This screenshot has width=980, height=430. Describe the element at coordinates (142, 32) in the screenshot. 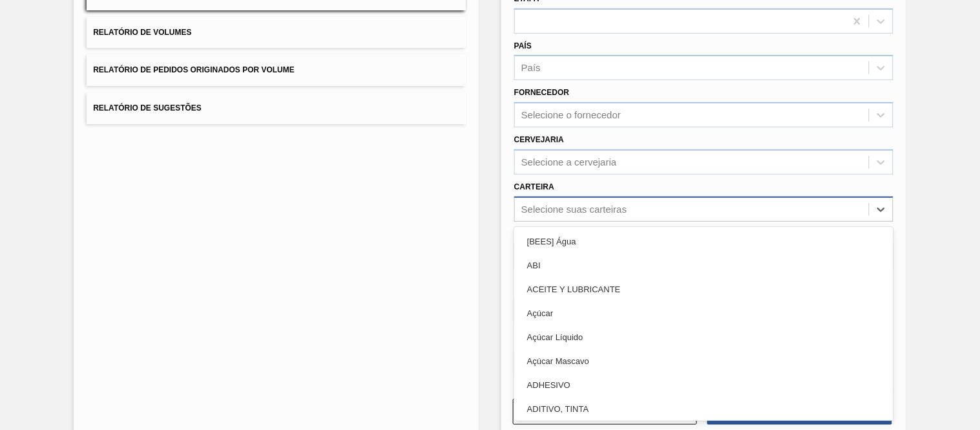

I see `span: Relatório de Volumes` at that location.